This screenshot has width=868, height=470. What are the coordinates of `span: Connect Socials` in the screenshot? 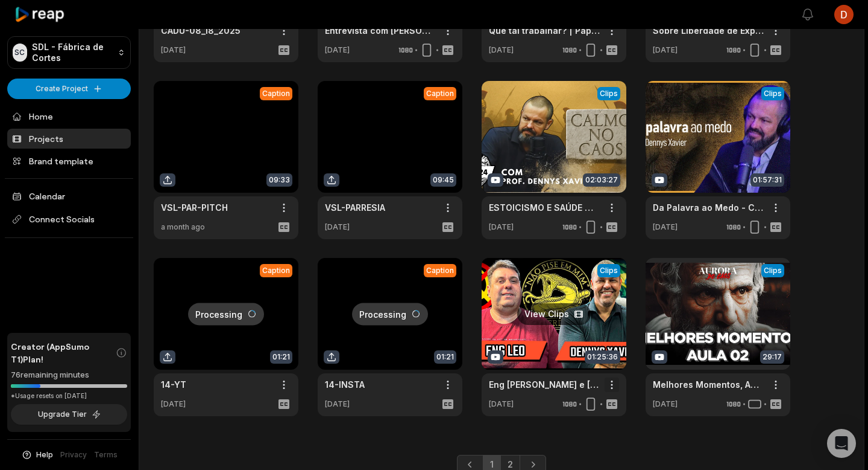 It's located at (68, 219).